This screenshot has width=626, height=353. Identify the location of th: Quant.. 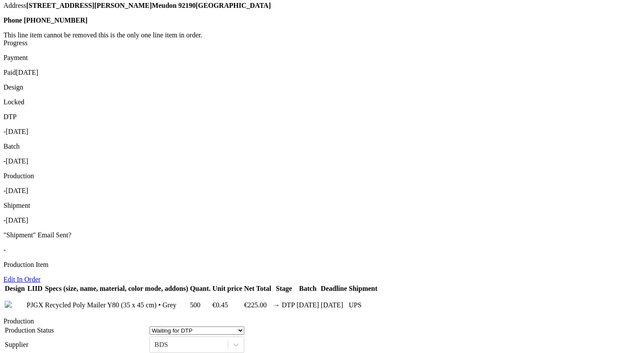
(200, 288).